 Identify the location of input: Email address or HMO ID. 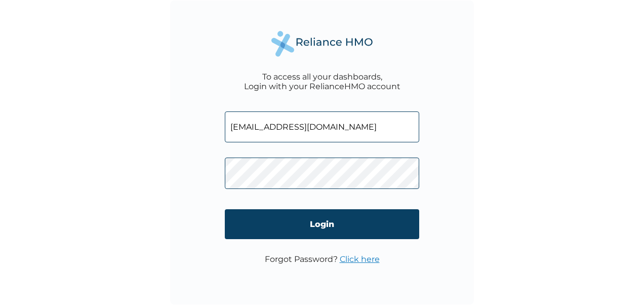
(322, 127).